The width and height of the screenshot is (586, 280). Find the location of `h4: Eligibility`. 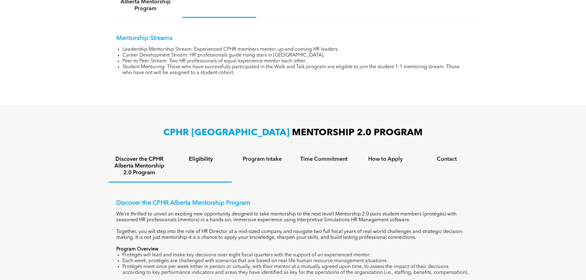

h4: Eligibility is located at coordinates (201, 159).